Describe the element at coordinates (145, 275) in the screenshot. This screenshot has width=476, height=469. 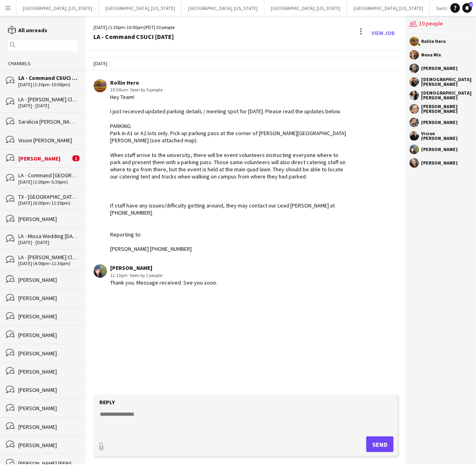
I see `span: · Seen by 2 people` at that location.